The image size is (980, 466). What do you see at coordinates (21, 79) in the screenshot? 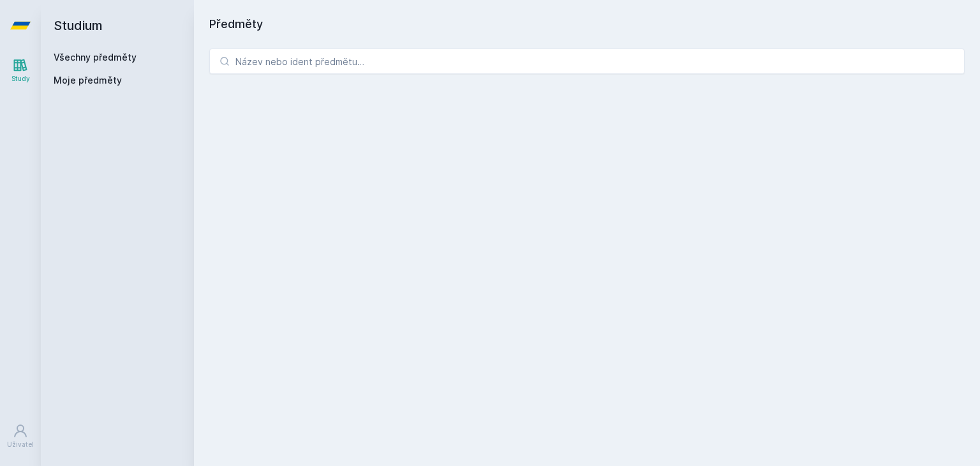
I see `div: Study` at bounding box center [21, 79].